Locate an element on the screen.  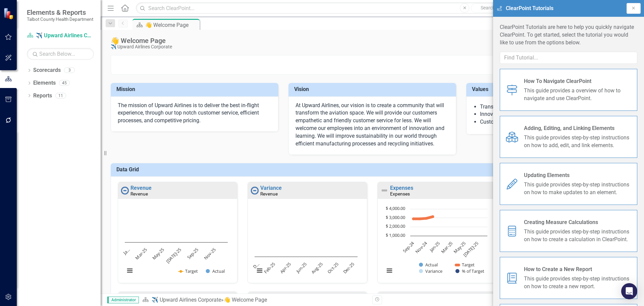
input: Find Tutorial... is located at coordinates (569, 58).